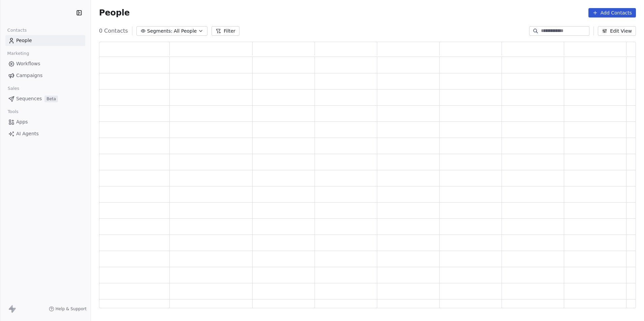 The image size is (644, 321). I want to click on span: Tools, so click(13, 112).